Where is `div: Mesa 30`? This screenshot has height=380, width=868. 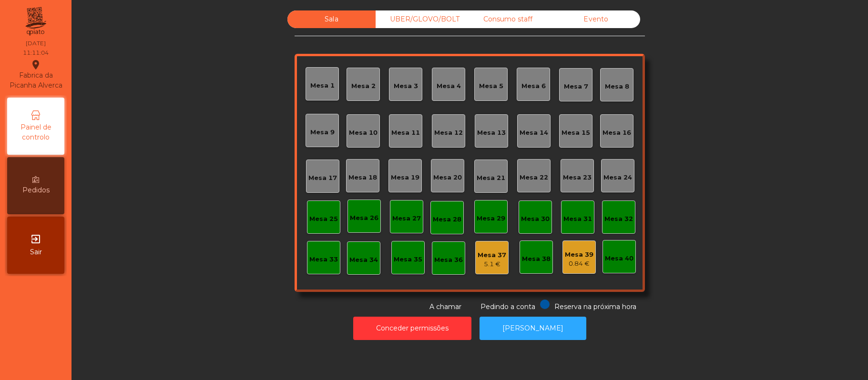 div: Mesa 30 is located at coordinates (535, 219).